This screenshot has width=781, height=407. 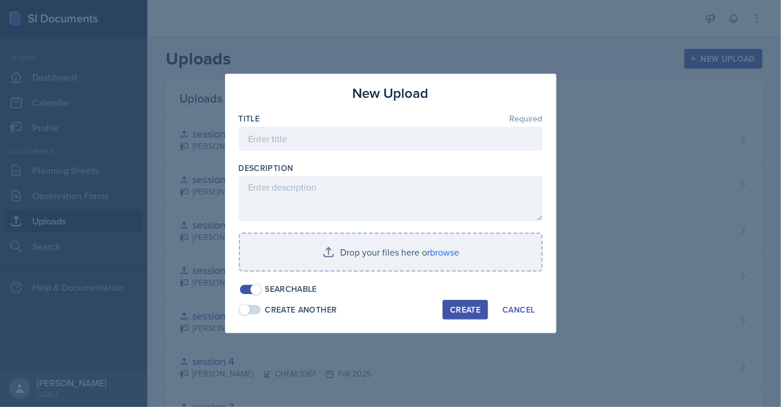 What do you see at coordinates (266, 168) in the screenshot?
I see `label: Description` at bounding box center [266, 168].